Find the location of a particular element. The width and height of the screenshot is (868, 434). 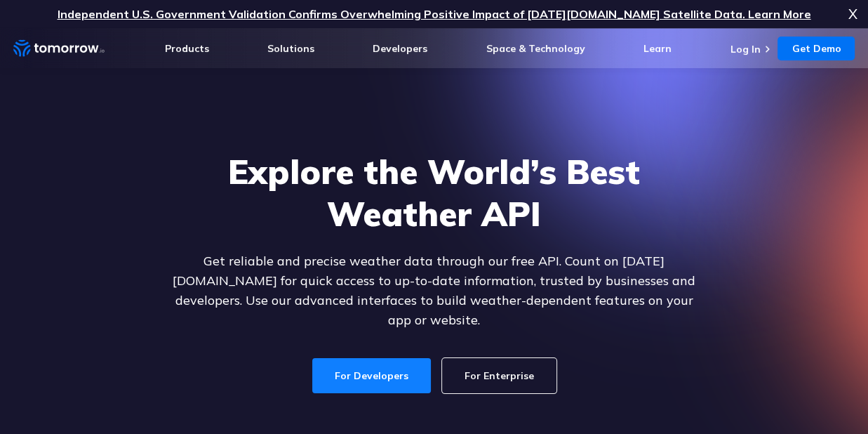

a: Products is located at coordinates (187, 49).